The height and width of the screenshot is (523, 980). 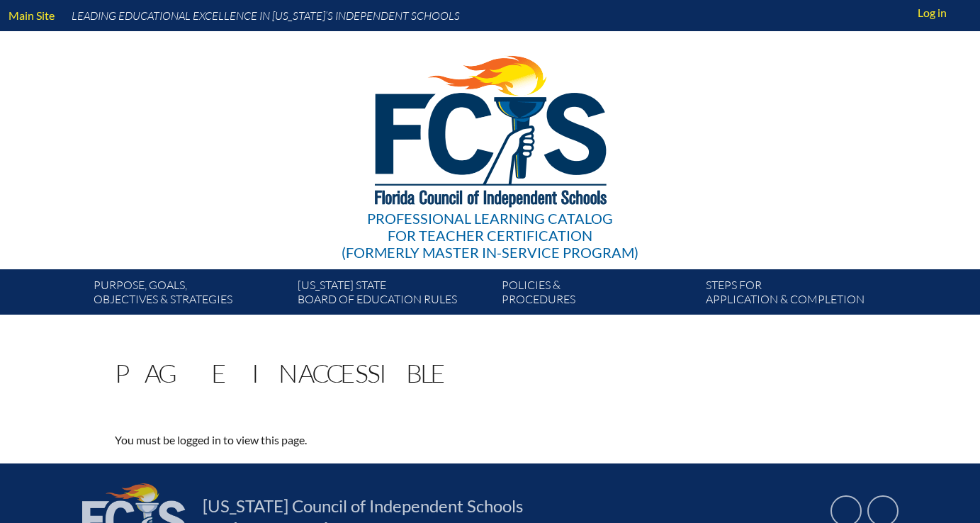 I want to click on a: Main Site, so click(x=31, y=14).